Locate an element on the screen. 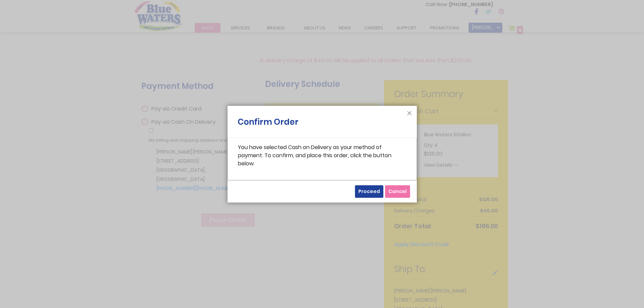  button: Proceed is located at coordinates (369, 191).